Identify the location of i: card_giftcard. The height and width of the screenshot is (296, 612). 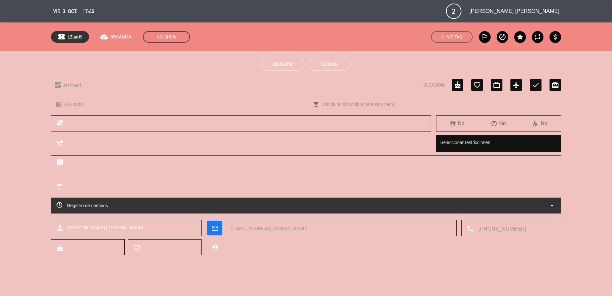
(555, 85).